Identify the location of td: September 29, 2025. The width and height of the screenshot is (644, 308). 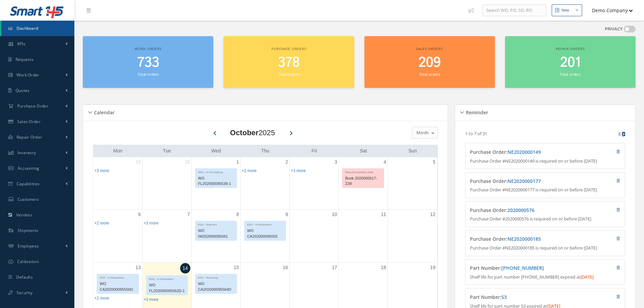
(118, 183).